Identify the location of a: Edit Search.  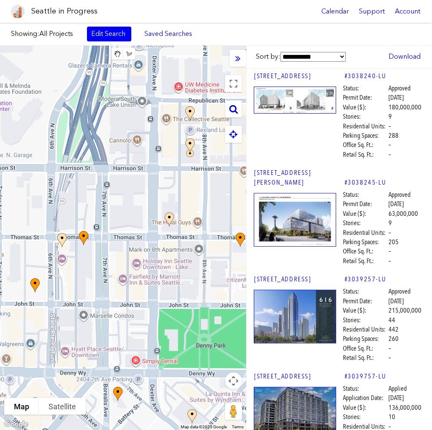
(109, 34).